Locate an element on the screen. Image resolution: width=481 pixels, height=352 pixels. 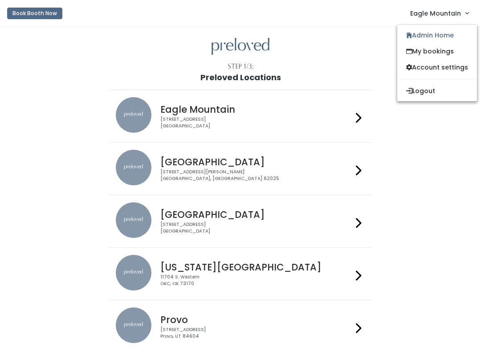
img: preloved logo is located at coordinates (240, 46).